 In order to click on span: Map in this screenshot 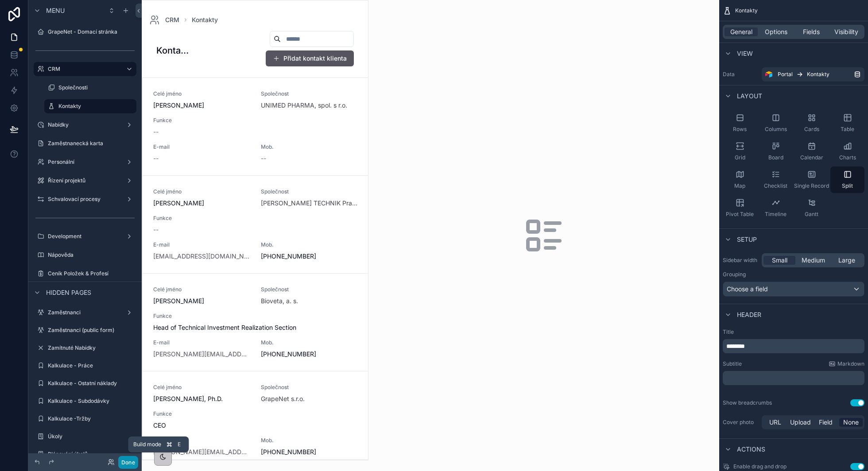, I will do `click(740, 186)`.